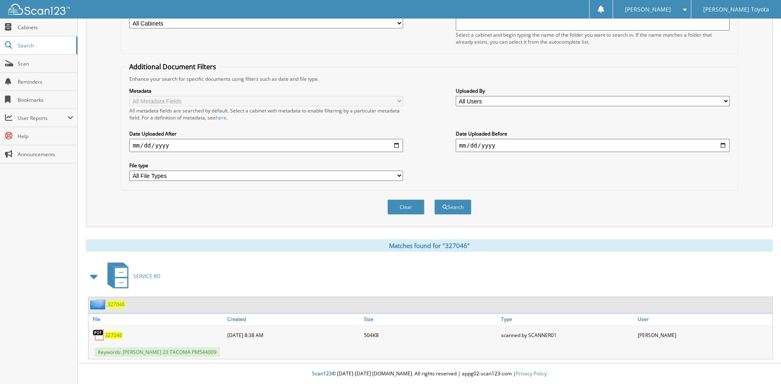  What do you see at coordinates (704, 319) in the screenshot?
I see `a: User` at bounding box center [704, 319].